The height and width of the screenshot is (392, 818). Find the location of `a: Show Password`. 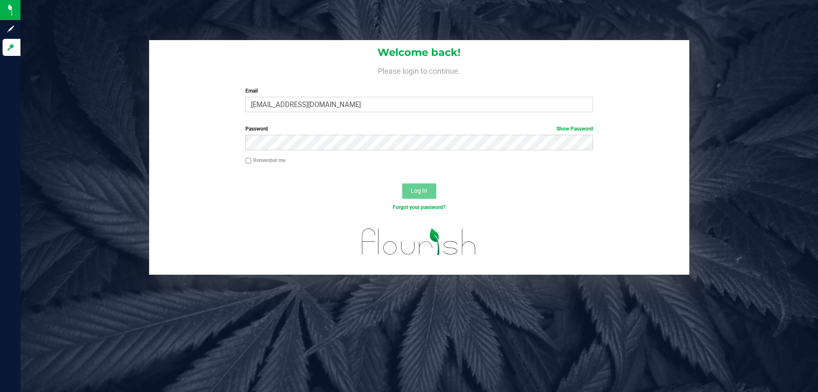

a: Show Password is located at coordinates (575, 129).